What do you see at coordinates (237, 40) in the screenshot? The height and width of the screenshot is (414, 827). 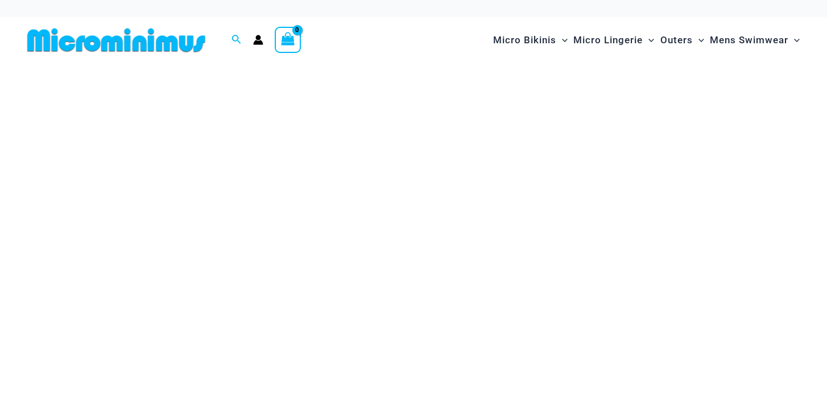 I see `a: Search icon link` at bounding box center [237, 40].